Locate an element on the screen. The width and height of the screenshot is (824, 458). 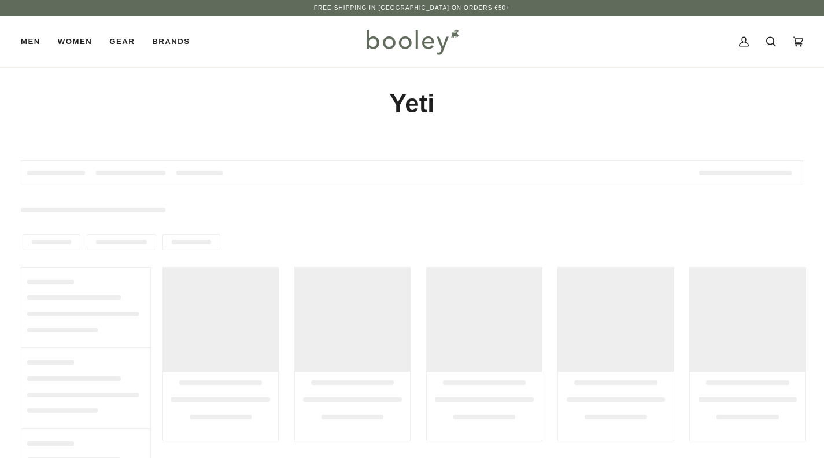
h1: Yeti is located at coordinates (412, 104).